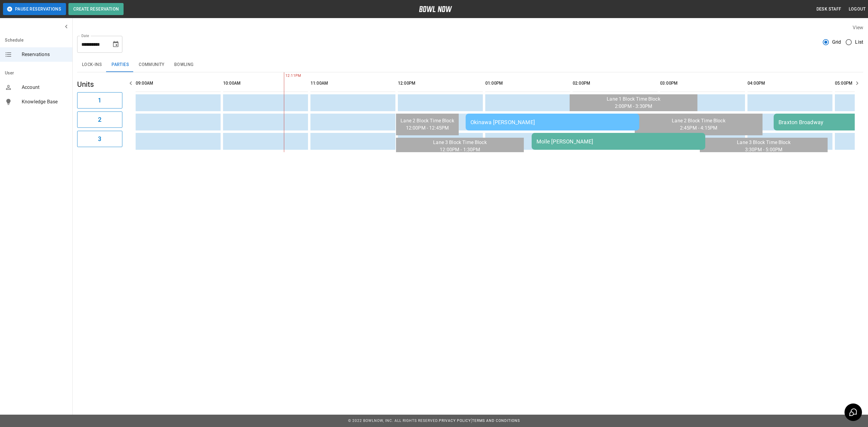 This screenshot has width=868, height=427. What do you see at coordinates (858, 27) in the screenshot?
I see `label: View` at bounding box center [858, 27].